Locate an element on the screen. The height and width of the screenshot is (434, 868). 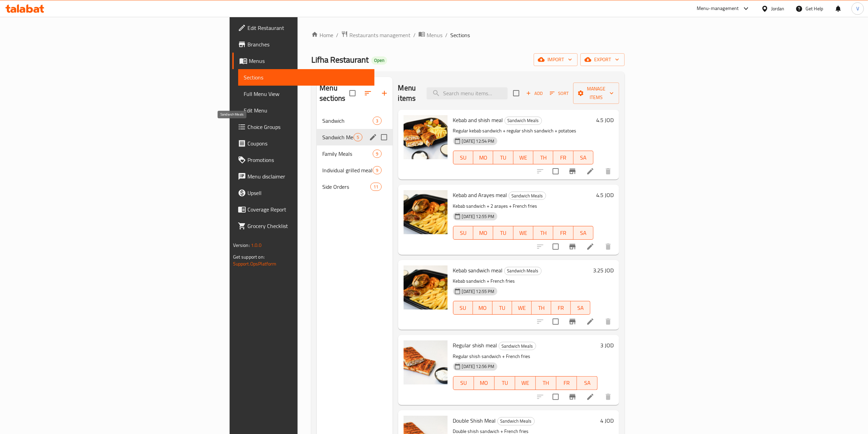
span: Choice Groups is located at coordinates (308, 126).